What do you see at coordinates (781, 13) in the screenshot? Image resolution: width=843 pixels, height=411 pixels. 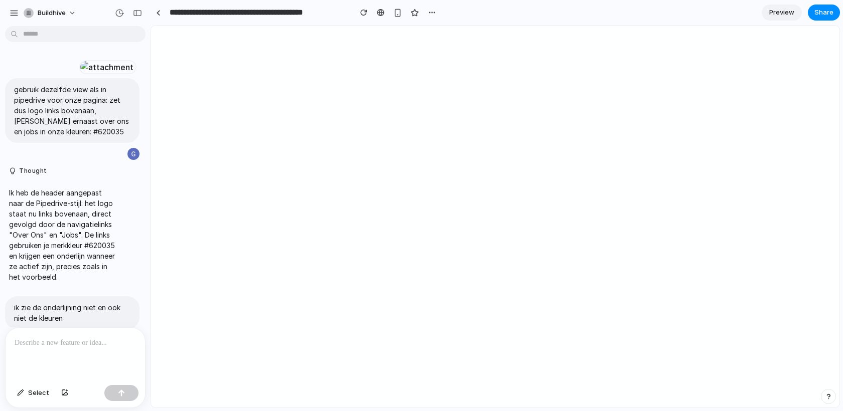 I see `span: Preview` at bounding box center [781, 13].